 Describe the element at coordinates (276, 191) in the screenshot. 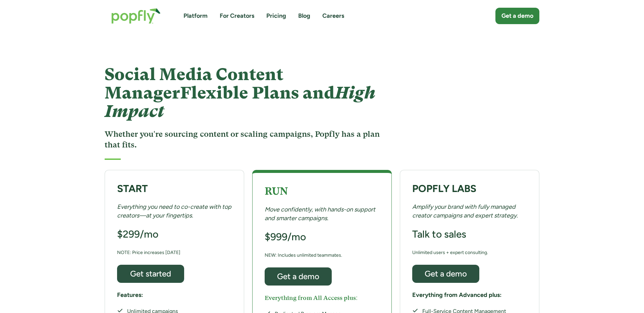

I see `strong: RUN` at that location.